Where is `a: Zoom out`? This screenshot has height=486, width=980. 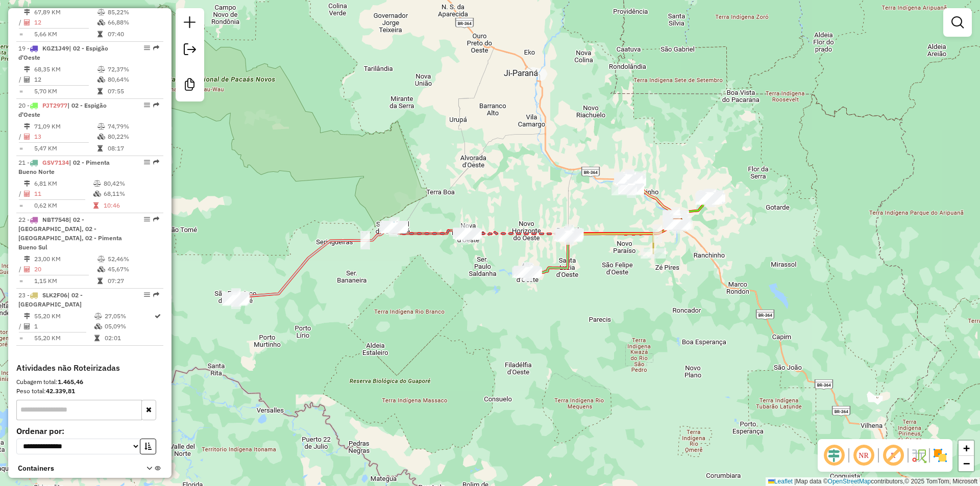 a: Zoom out is located at coordinates (966, 464).